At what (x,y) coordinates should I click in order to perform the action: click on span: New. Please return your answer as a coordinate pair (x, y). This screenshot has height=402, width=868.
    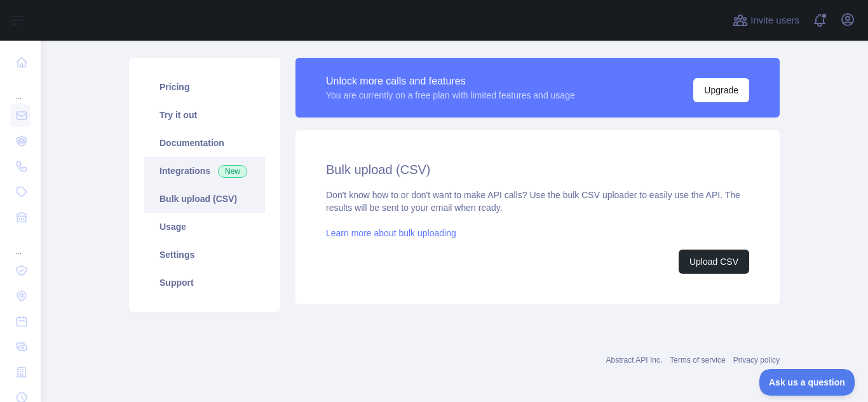
    Looking at the image, I should click on (233, 171).